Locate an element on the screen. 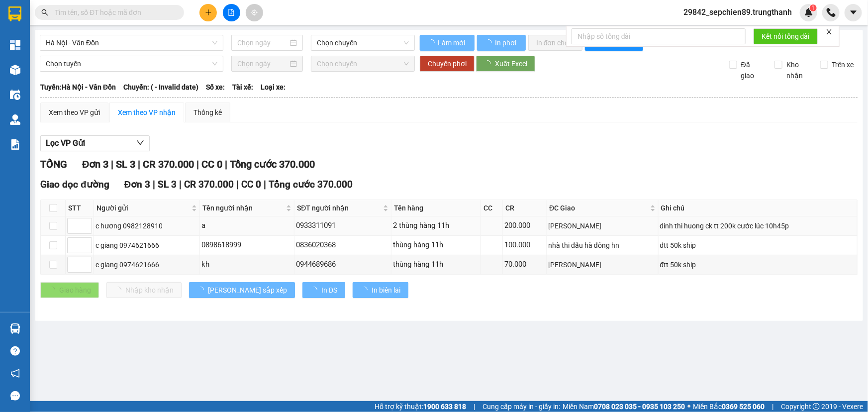 The image size is (868, 412). span: Chọn tuyến is located at coordinates (132, 63).